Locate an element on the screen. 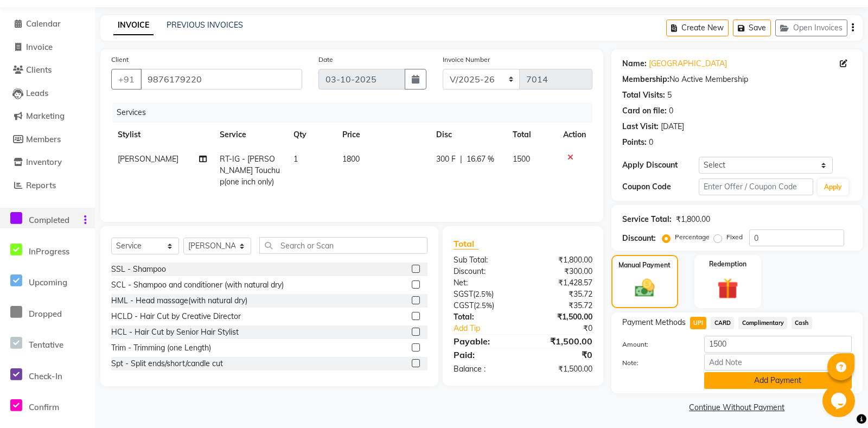 This screenshot has width=868, height=428. span: InProgress is located at coordinates (49, 251).